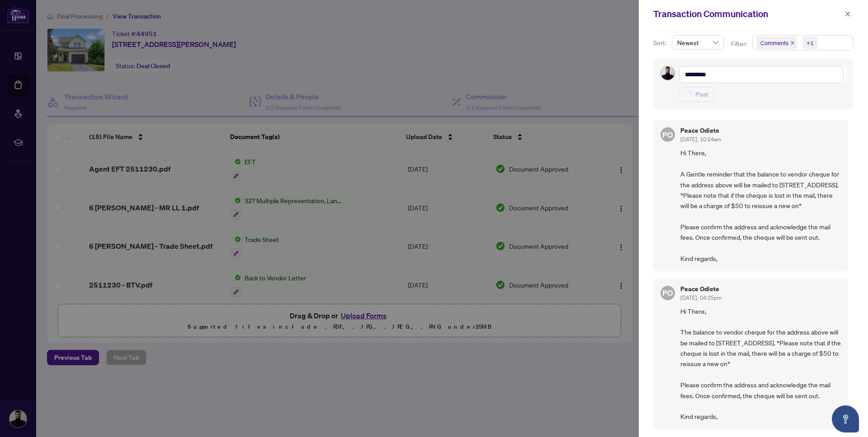 The image size is (868, 437). I want to click on p: Sort:, so click(661, 43).